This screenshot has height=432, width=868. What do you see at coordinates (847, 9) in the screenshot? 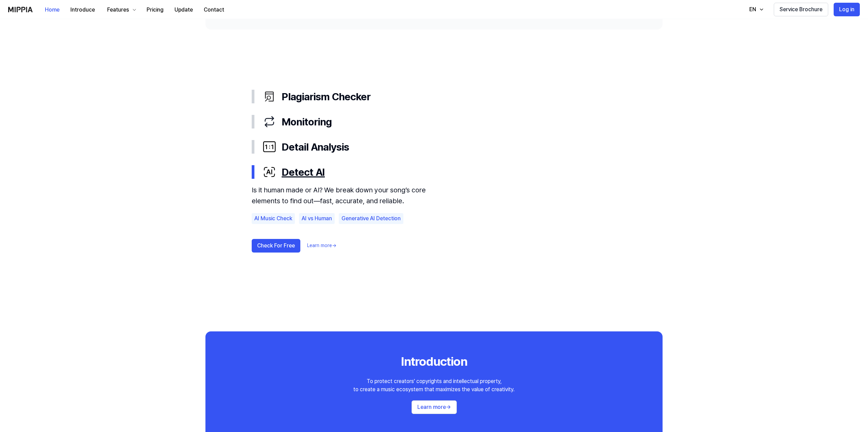
I see `button: Log in` at bounding box center [847, 9].